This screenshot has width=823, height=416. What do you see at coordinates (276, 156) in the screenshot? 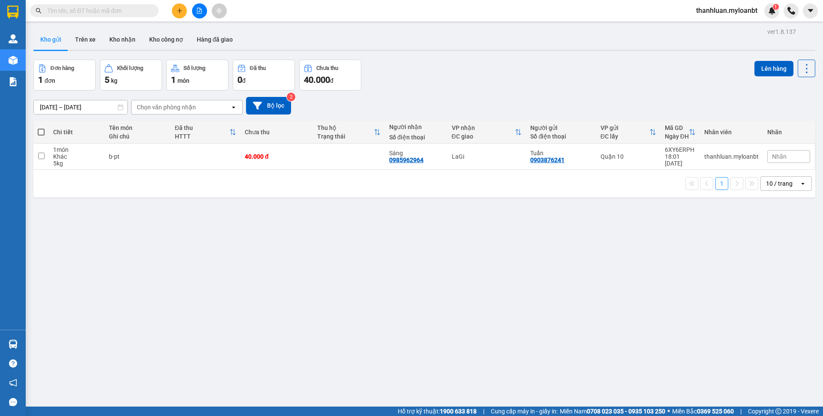
I see `div: 40.000 đ` at bounding box center [276, 156].